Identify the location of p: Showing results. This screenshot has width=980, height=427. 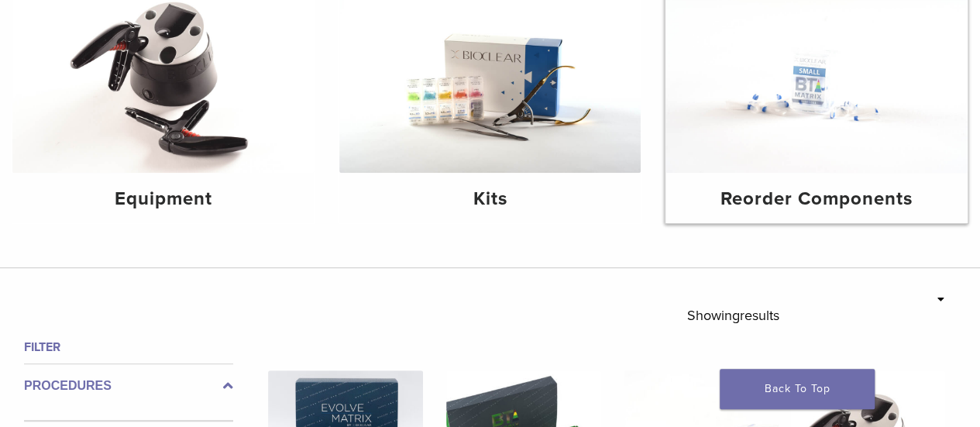
(732, 316).